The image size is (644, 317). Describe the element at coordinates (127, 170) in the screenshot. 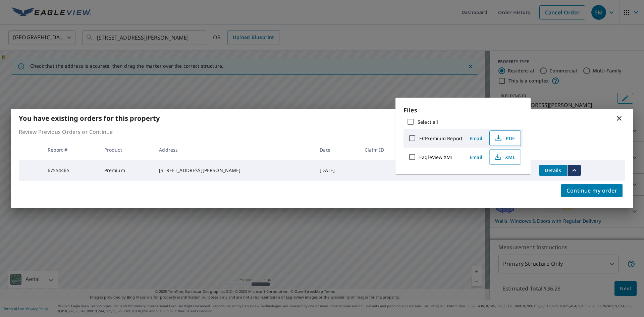

I see `td: Premium` at that location.